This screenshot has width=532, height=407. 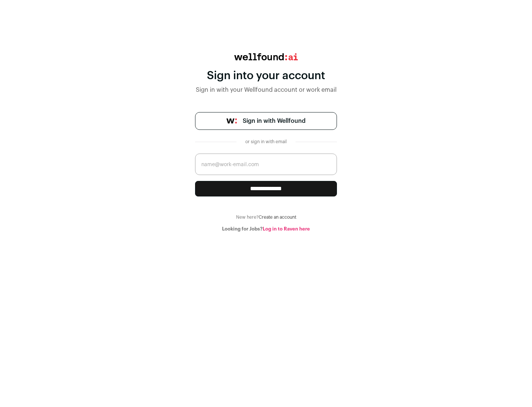 I want to click on img: wellfound:ai, so click(x=266, y=56).